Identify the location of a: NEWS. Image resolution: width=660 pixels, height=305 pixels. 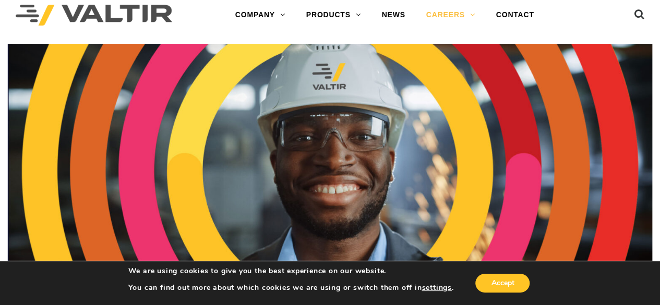
(393, 15).